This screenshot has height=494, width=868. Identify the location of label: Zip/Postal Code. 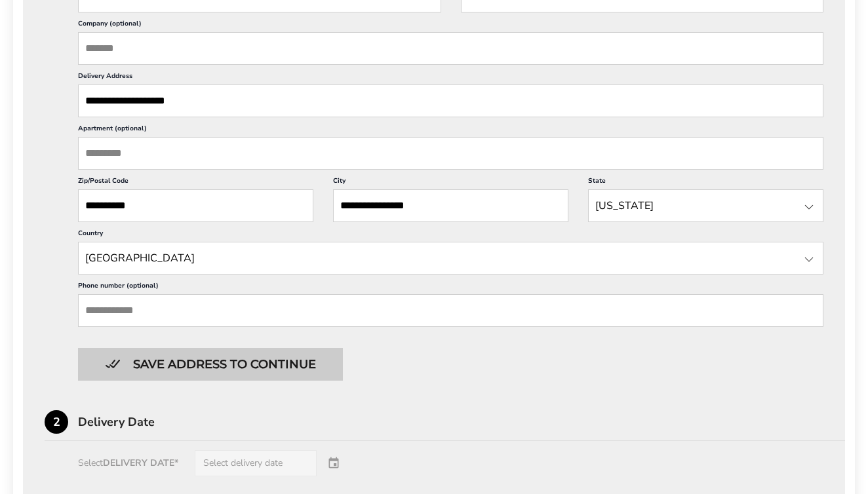
(195, 183).